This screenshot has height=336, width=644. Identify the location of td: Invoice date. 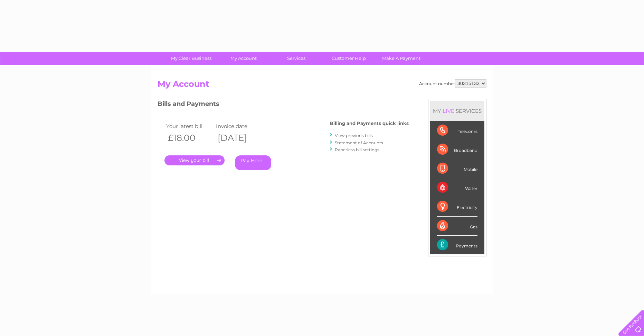
(239, 126).